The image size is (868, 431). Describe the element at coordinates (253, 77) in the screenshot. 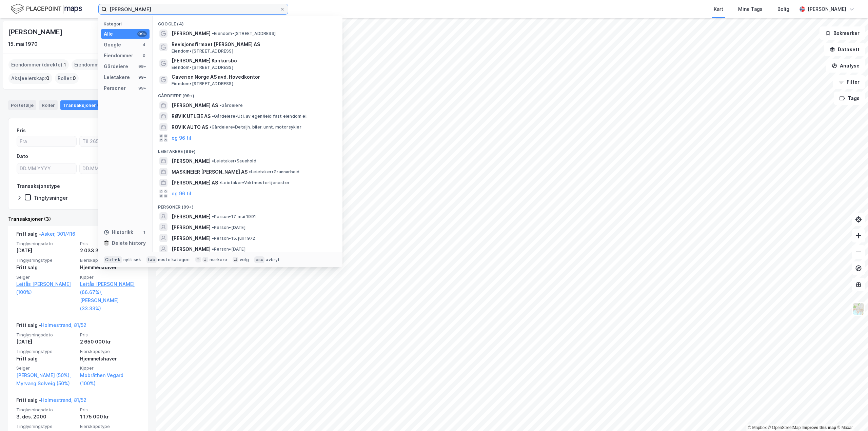

I see `span: Caverion Norge AS avd. Hovedkontor` at that location.